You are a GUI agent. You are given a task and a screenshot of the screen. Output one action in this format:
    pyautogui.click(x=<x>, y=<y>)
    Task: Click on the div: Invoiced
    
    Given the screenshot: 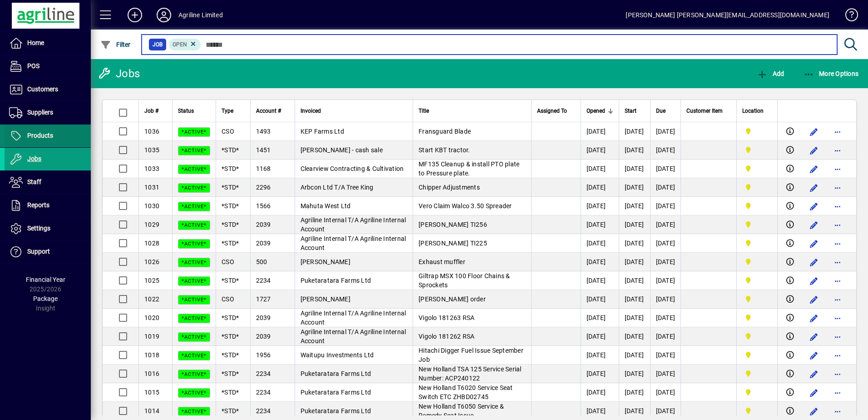 What is the action you would take?
    pyautogui.click(x=354, y=111)
    